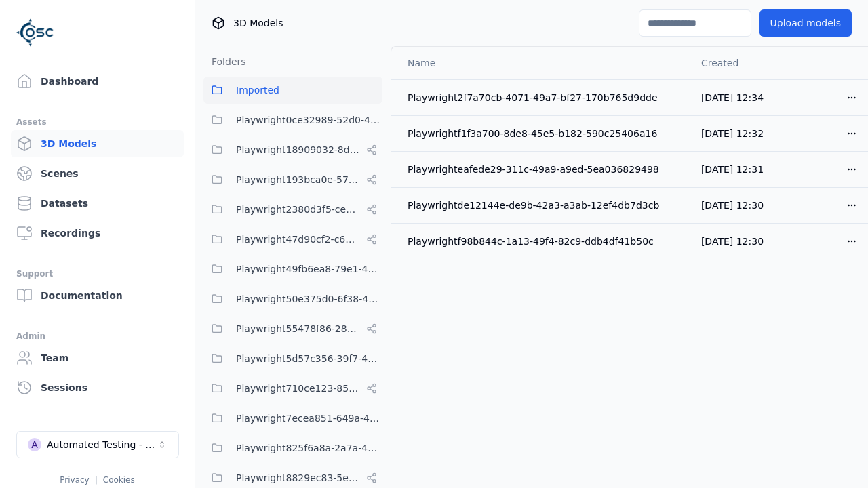 This screenshot has height=488, width=868. What do you see at coordinates (258, 23) in the screenshot?
I see `span: 3D Models` at bounding box center [258, 23].